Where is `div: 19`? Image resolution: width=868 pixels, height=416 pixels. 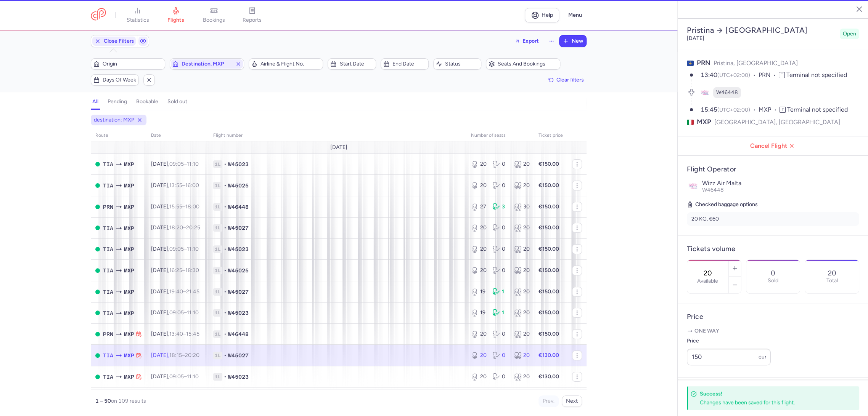
div: 19 is located at coordinates (479, 313).